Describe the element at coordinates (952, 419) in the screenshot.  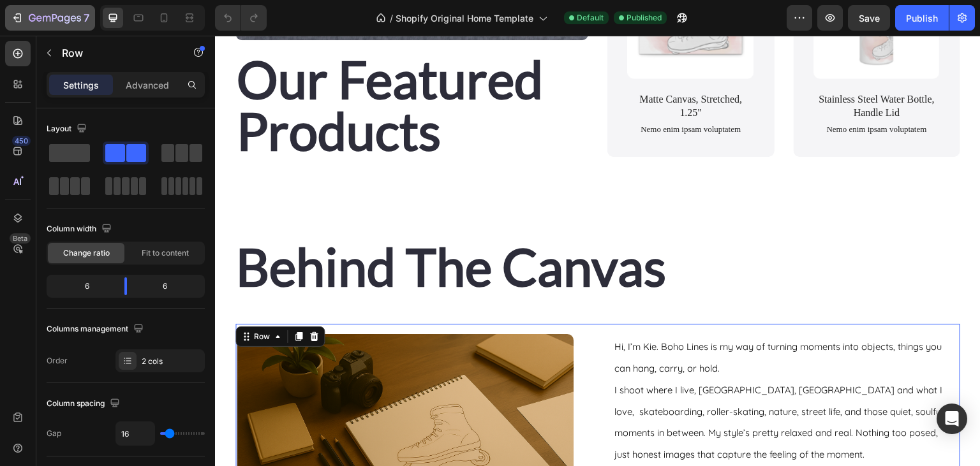
I see `div: Open Intercom Messenger` at that location.